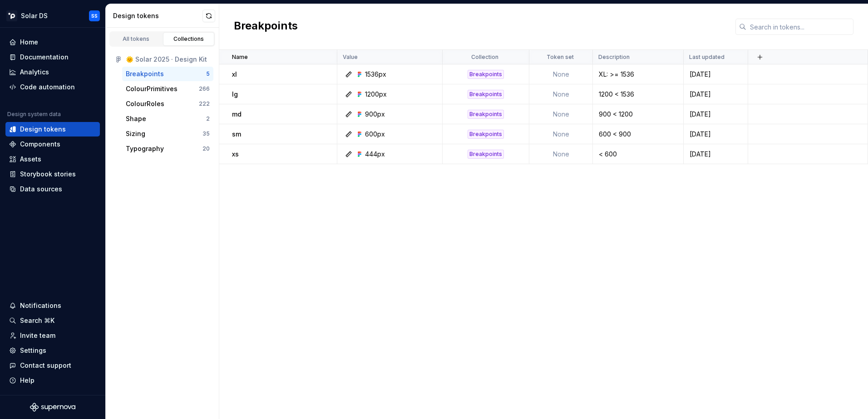  I want to click on button: Typography20, so click(168, 149).